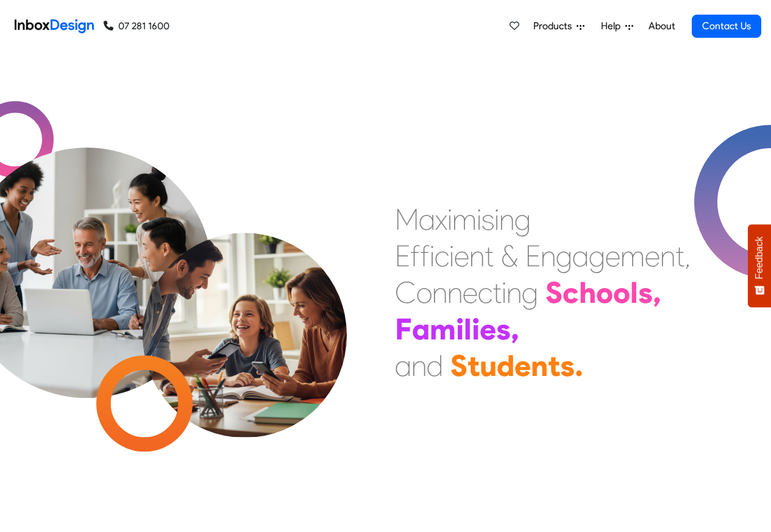 This screenshot has height=532, width=771. What do you see at coordinates (542, 293) in the screenshot?
I see `div: Maximising Efficient & Engagement, Connecting Schools, Families, and Students.` at bounding box center [542, 293].